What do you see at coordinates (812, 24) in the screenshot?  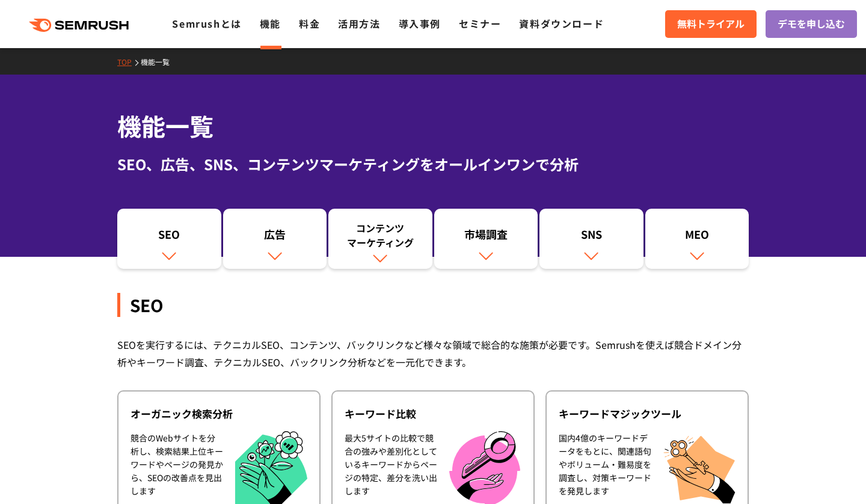 I see `a: デモを申し込む` at bounding box center [812, 24].